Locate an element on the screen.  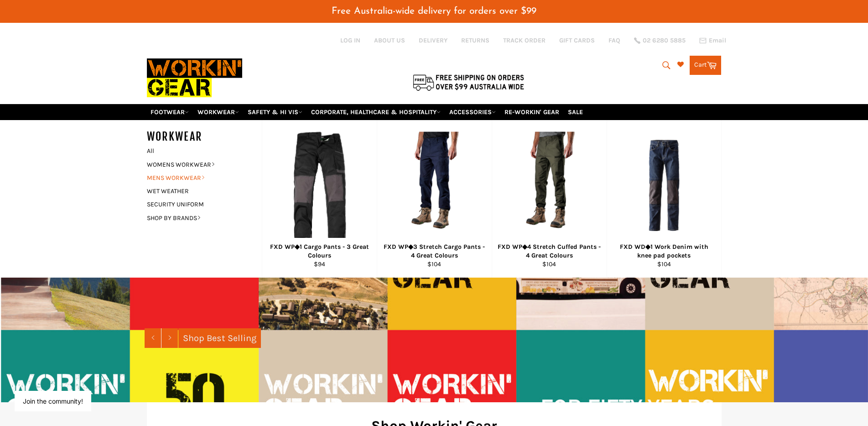
a: Cart is located at coordinates (705, 65).